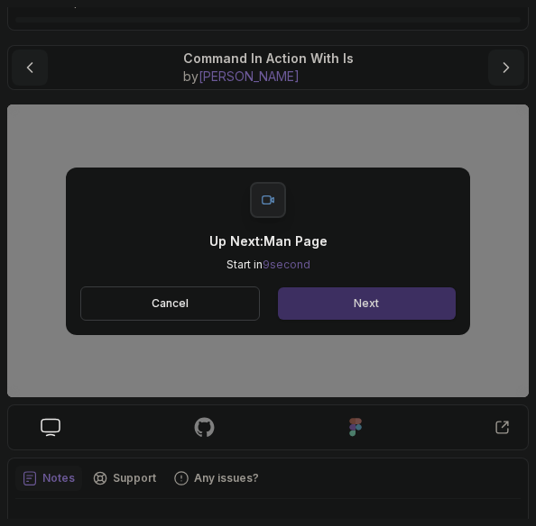 The width and height of the screenshot is (536, 526). Describe the element at coordinates (216, 479) in the screenshot. I see `button: Feedback button` at that location.